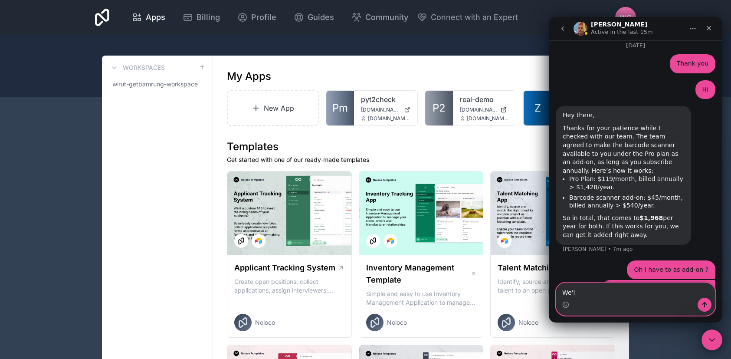 Image resolution: width=731 pixels, height=359 pixels. I want to click on div: So in total, that comes to per year for both. If this works for you, we can get it added right away., so click(75, 210).